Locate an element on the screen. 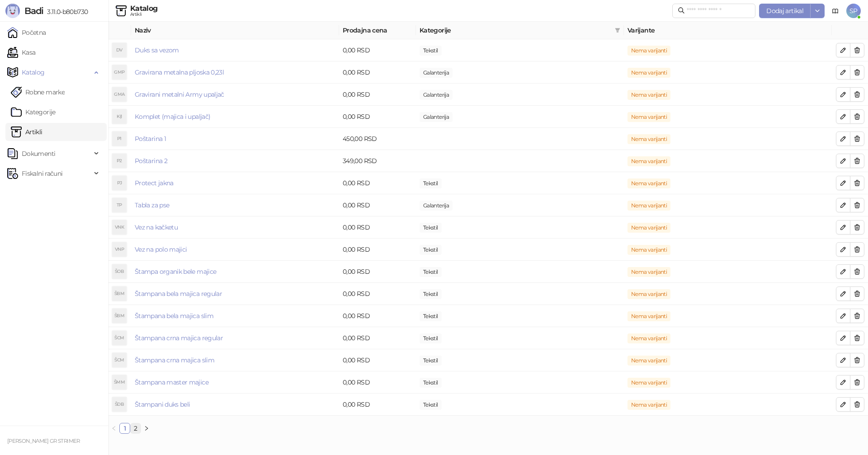  a: Kategorije is located at coordinates (33, 112).